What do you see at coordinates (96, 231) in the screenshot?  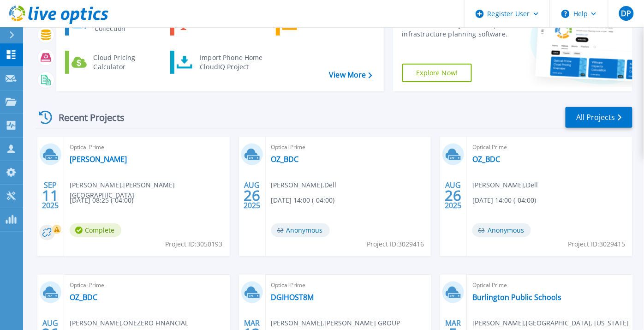 I see `span: Complete` at bounding box center [96, 231].